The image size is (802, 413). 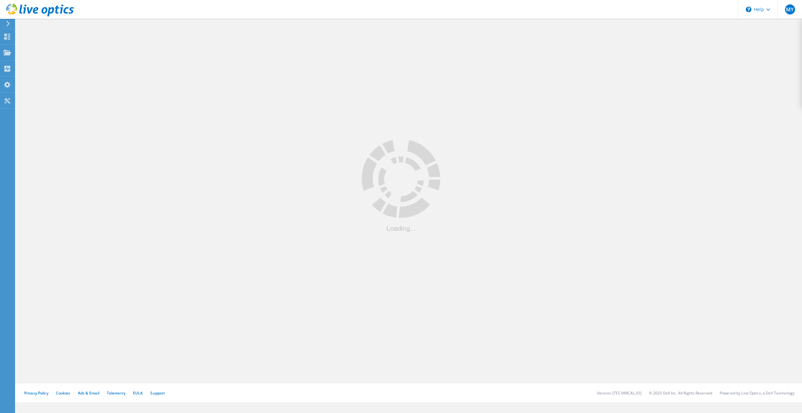 What do you see at coordinates (401, 228) in the screenshot?
I see `div: Loading...` at bounding box center [401, 228].